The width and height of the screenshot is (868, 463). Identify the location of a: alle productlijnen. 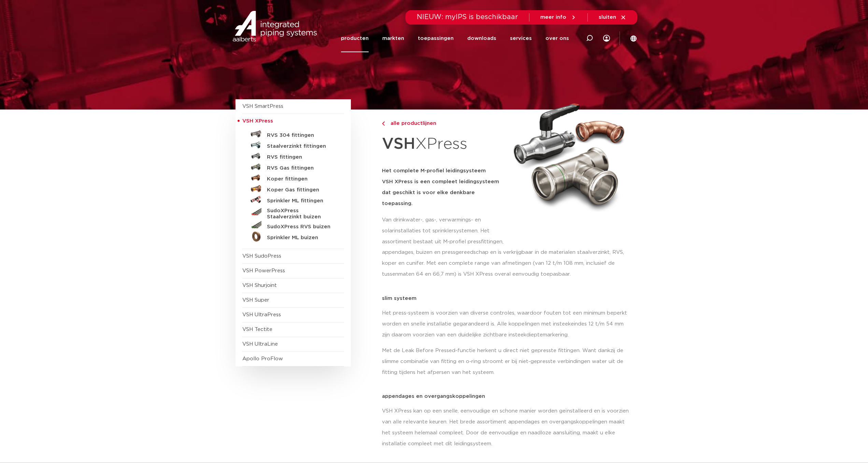
(444, 123).